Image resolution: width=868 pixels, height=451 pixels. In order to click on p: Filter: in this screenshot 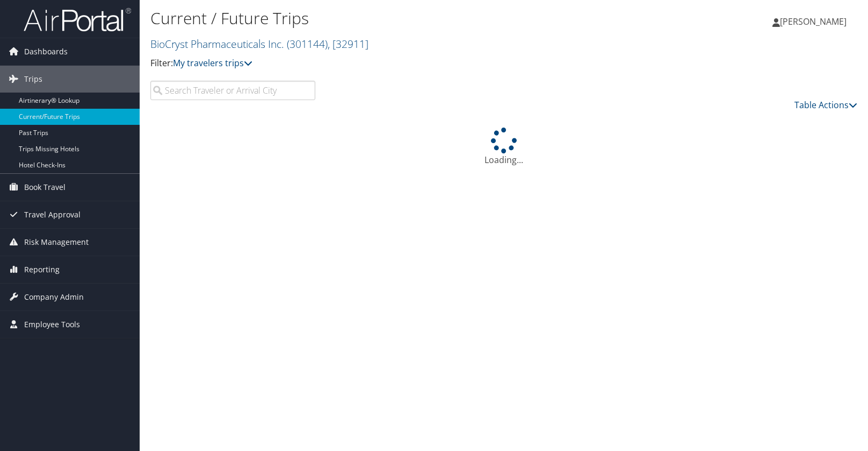, I will do `click(385, 64)`.